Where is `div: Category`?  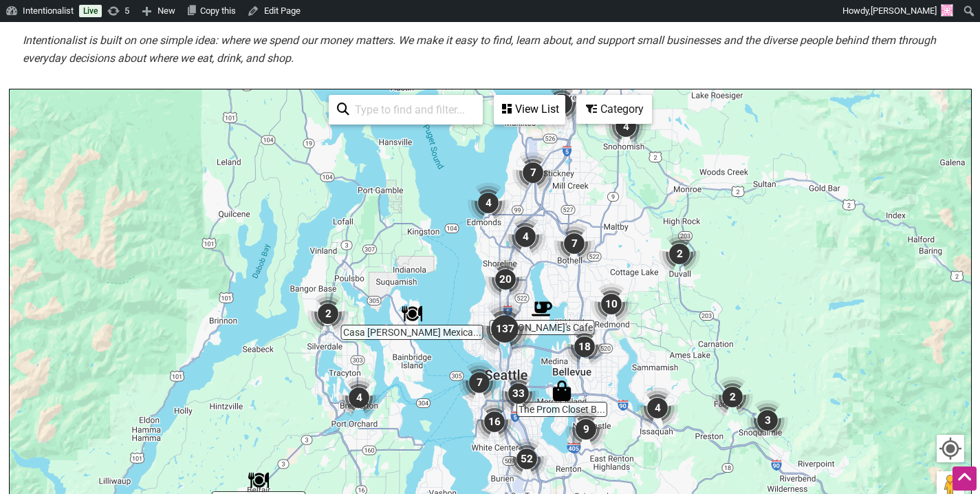
div: Category is located at coordinates (614, 109).